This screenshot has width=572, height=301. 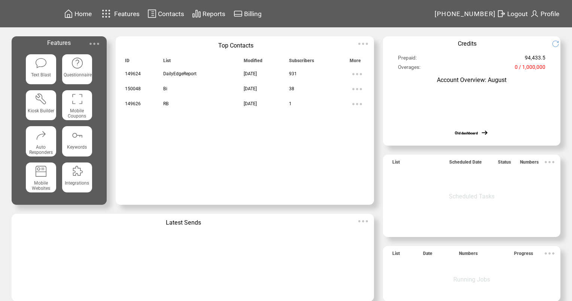 I want to click on span: 38, so click(x=292, y=89).